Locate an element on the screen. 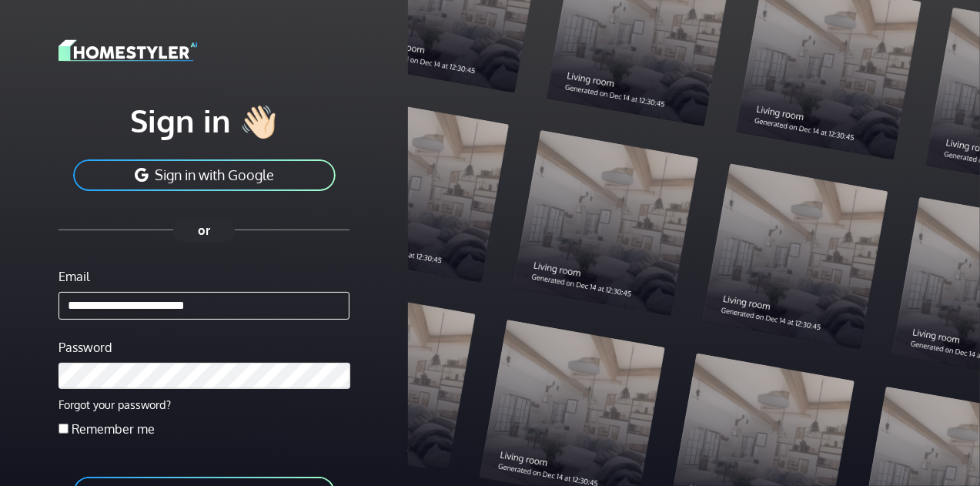 The height and width of the screenshot is (486, 980). label: Remember me is located at coordinates (113, 429).